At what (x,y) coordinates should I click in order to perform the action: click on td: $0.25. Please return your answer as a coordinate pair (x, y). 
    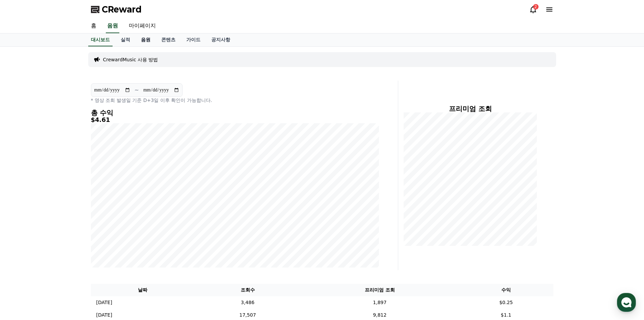
    Looking at the image, I should click on (505, 302).